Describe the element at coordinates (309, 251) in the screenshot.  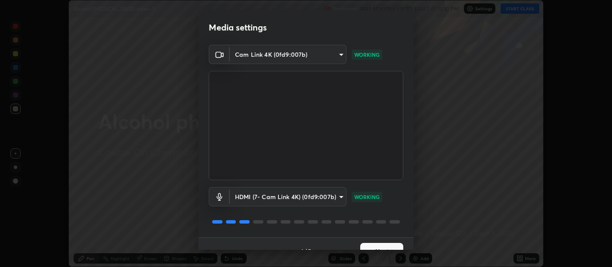
I see `h4: 5` at that location.